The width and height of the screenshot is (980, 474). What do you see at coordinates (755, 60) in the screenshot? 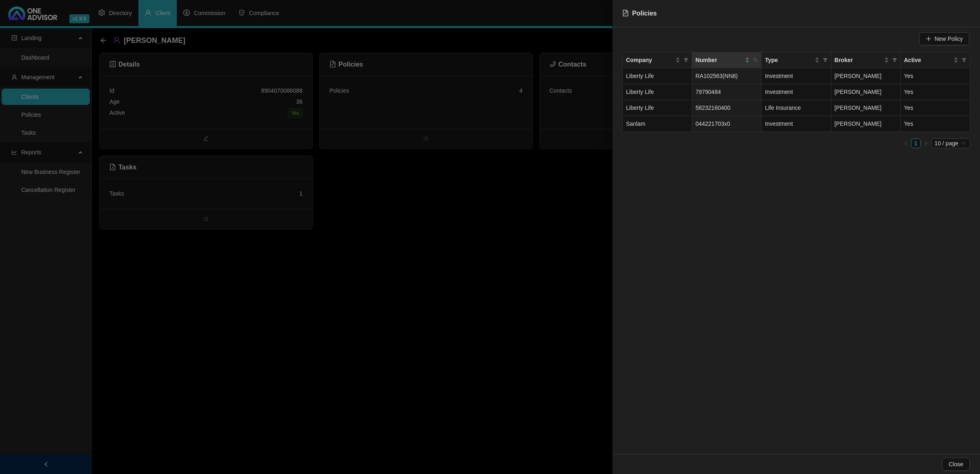
I see `span: search` at bounding box center [755, 60].